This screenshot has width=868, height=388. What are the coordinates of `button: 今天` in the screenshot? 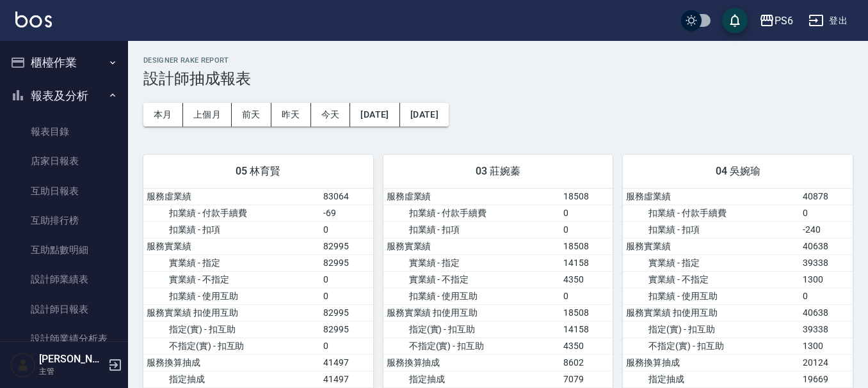 It's located at (331, 115).